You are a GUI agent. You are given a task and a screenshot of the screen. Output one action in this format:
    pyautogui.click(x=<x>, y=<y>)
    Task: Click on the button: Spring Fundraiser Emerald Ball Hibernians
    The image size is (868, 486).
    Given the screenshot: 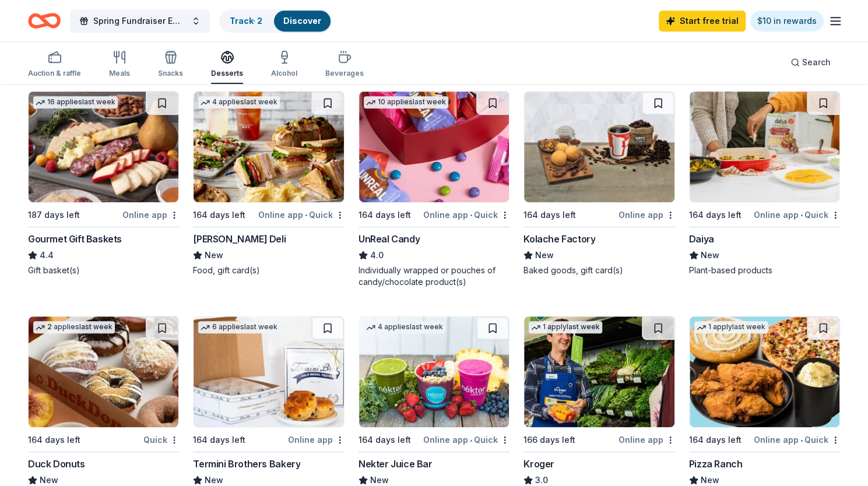 What is the action you would take?
    pyautogui.click(x=140, y=21)
    